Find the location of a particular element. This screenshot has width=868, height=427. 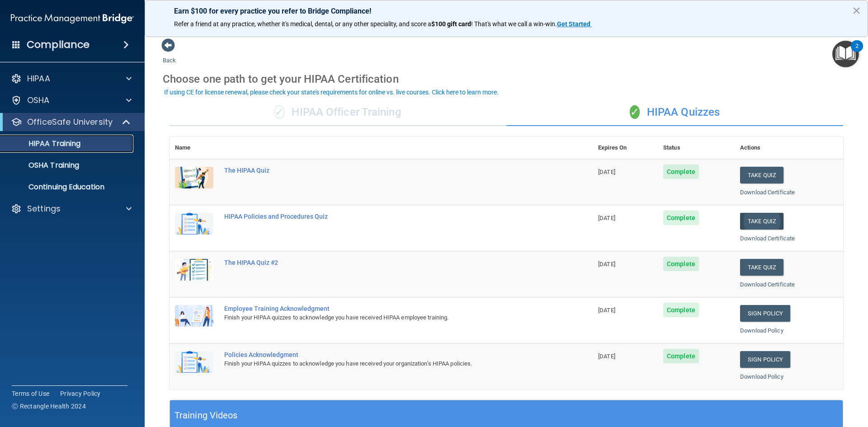

a: Terms of Use is located at coordinates (30, 394).